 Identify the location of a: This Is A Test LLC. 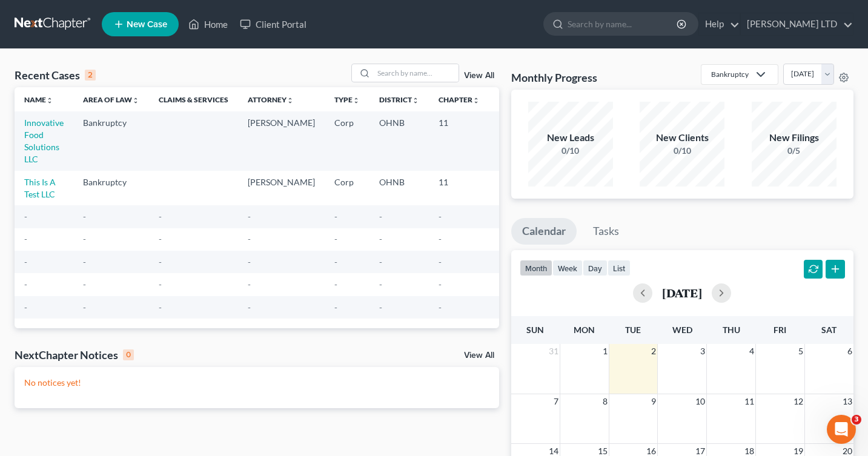
(40, 188).